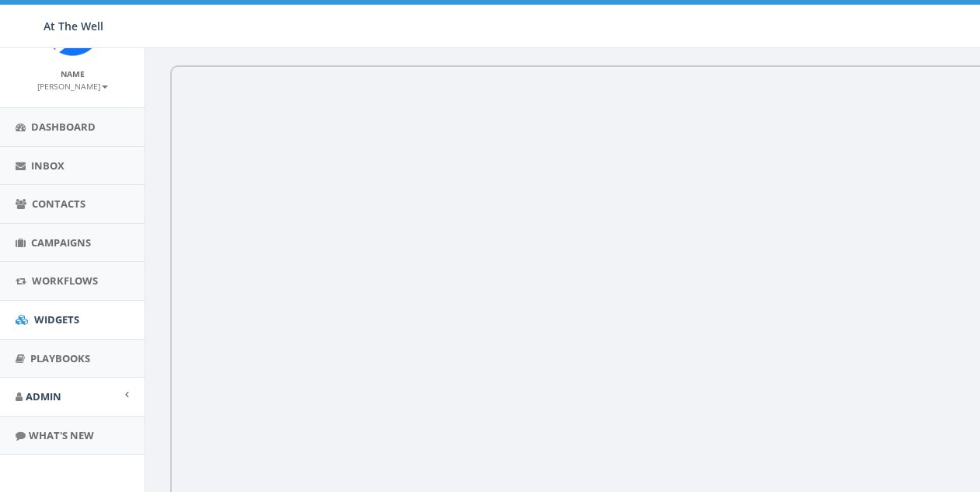 The height and width of the screenshot is (492, 980). Describe the element at coordinates (57, 320) in the screenshot. I see `span: Widgets` at that location.